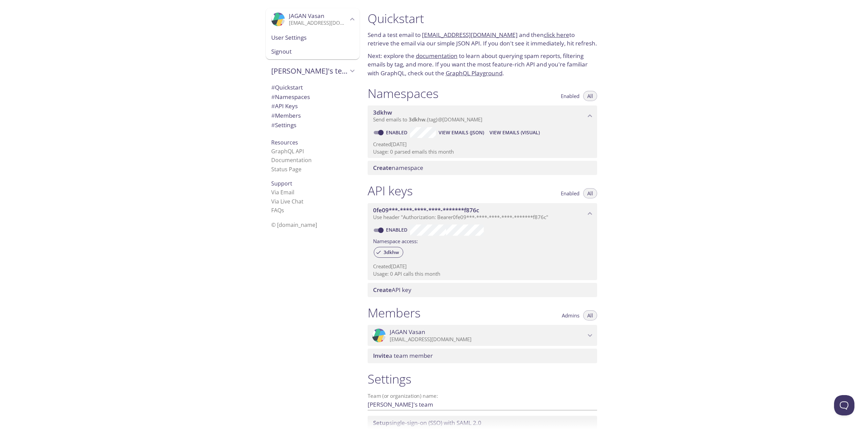 This screenshot has height=429, width=868. I want to click on div: User Settings, so click(313, 37).